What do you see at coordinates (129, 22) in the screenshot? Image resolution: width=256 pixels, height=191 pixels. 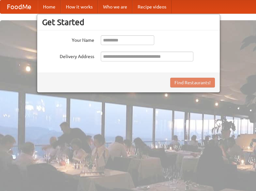 I see `h3: Get Started` at bounding box center [129, 22].